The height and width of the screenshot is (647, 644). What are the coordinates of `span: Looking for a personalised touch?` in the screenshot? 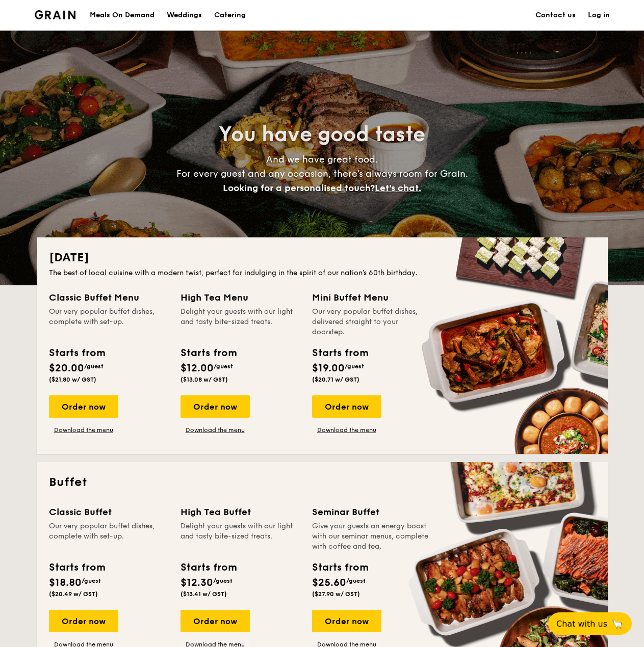 It's located at (299, 188).